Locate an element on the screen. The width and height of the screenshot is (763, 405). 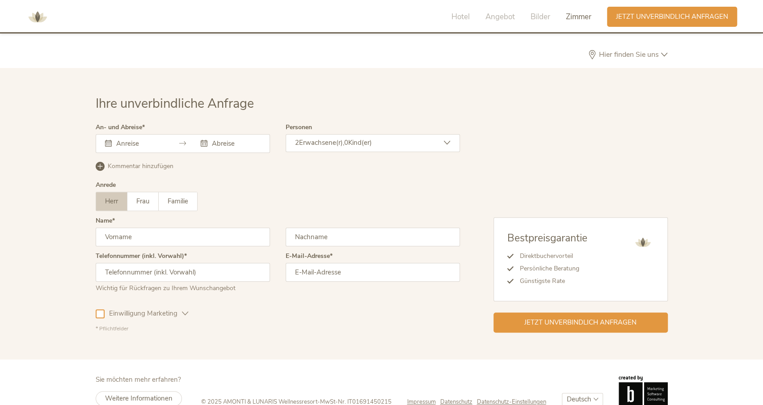
label: E-Mail-Adresse is located at coordinates (309, 256).